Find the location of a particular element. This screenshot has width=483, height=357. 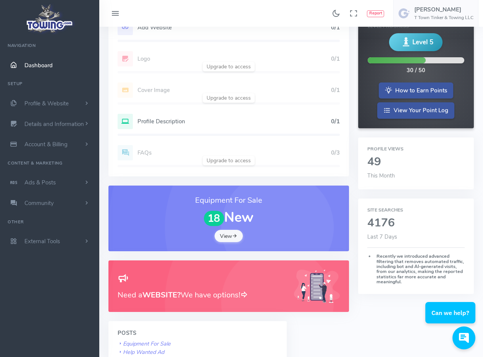

i: Help Wanted Ad is located at coordinates (141, 352).